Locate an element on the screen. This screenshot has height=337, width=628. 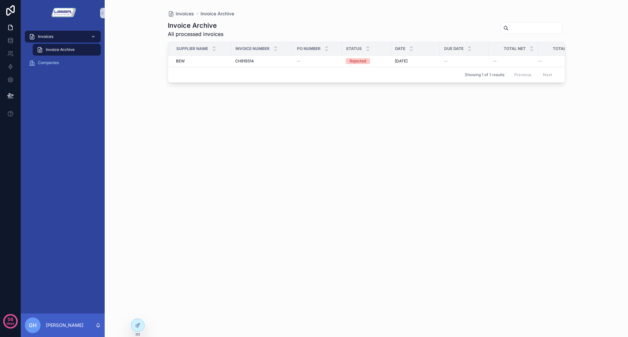
a: Companies is located at coordinates (63, 63).